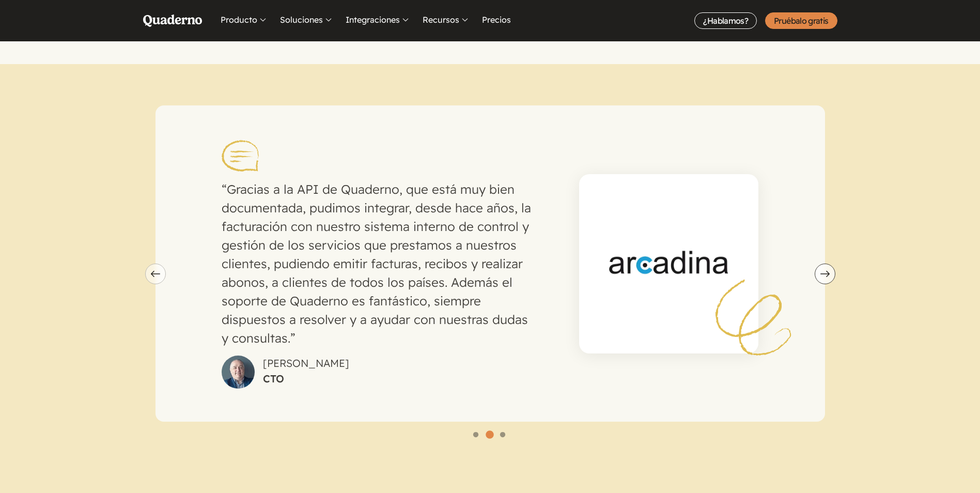  Describe the element at coordinates (238, 371) in the screenshot. I see `img: Photo of Jose Alberto Hernandis` at that location.